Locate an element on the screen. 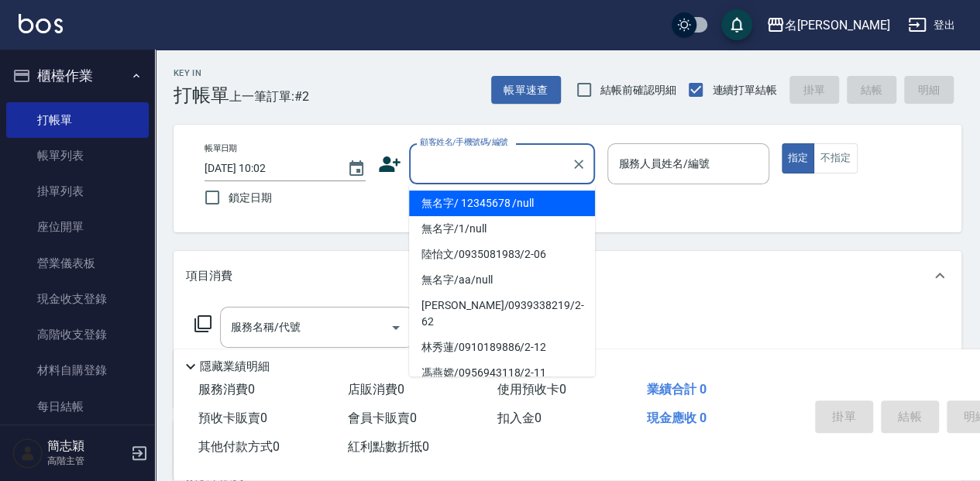 Image resolution: width=980 pixels, height=481 pixels. span: 會員卡販賣 0 is located at coordinates (382, 418).